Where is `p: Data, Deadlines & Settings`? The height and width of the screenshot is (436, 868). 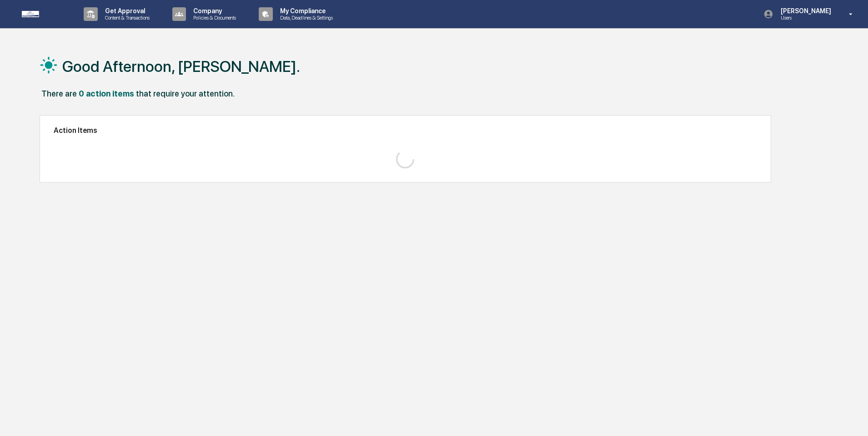
p: Data, Deadlines & Settings is located at coordinates (305, 18).